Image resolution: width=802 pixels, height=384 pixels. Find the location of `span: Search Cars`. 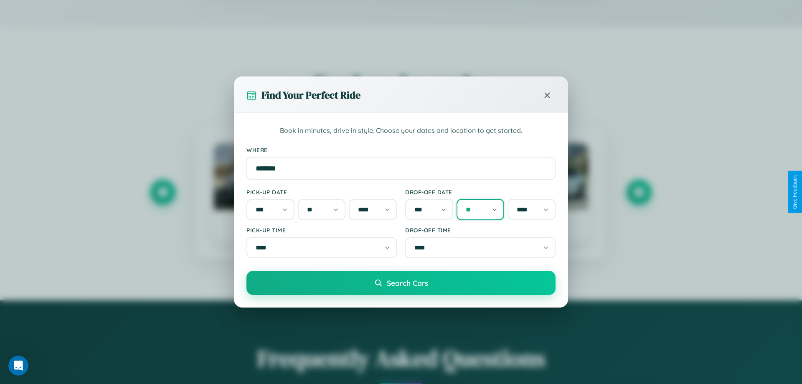

span: Search Cars is located at coordinates (407, 283).